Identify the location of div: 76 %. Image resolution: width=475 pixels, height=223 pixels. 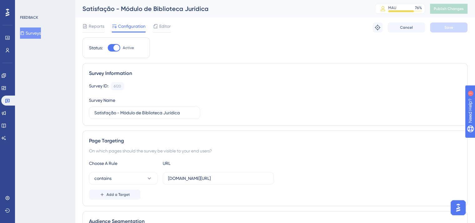
(419, 8).